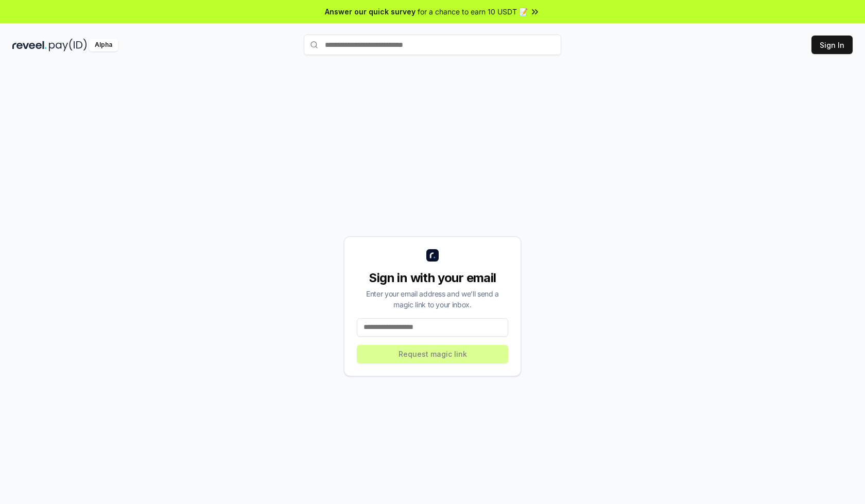  Describe the element at coordinates (832, 45) in the screenshot. I see `button: Sign In` at that location.